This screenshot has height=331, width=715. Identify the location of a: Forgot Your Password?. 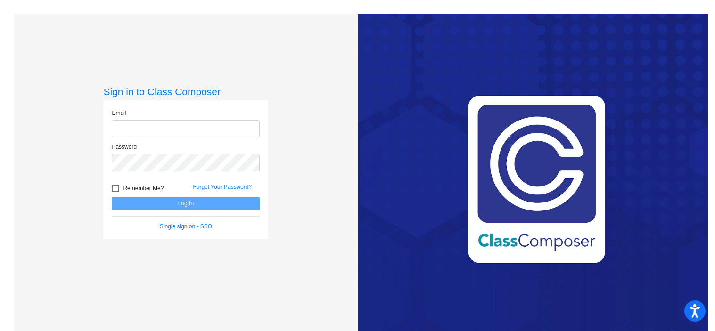
(222, 187).